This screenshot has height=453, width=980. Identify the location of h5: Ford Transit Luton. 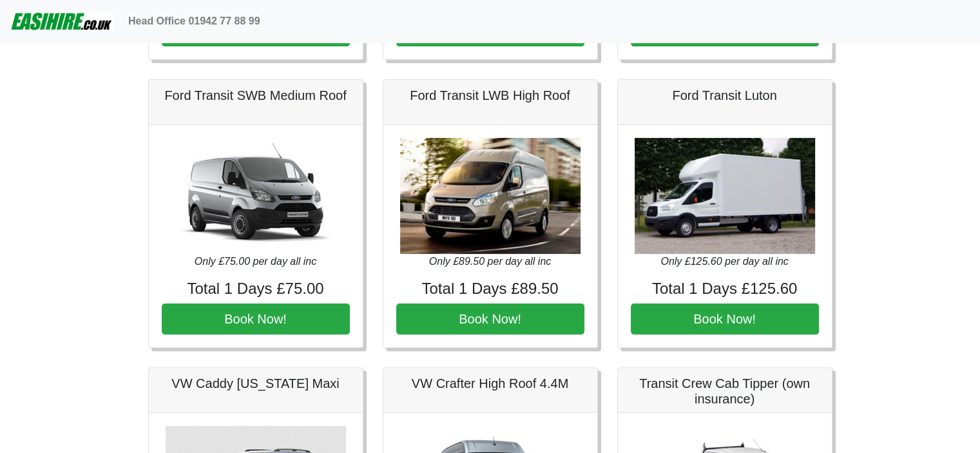
(725, 95).